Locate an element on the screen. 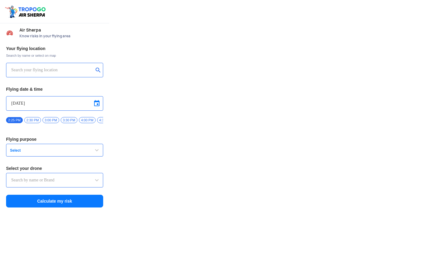 Image resolution: width=437 pixels, height=273 pixels. button: Select is located at coordinates (55, 150).